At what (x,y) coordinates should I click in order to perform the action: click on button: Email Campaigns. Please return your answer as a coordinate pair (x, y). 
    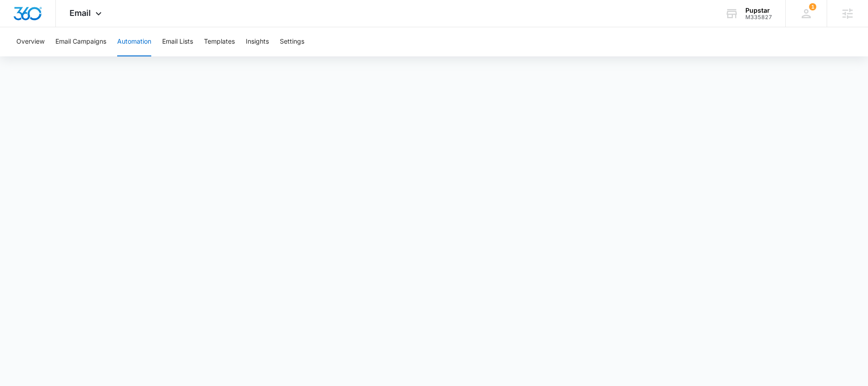
    Looking at the image, I should click on (81, 42).